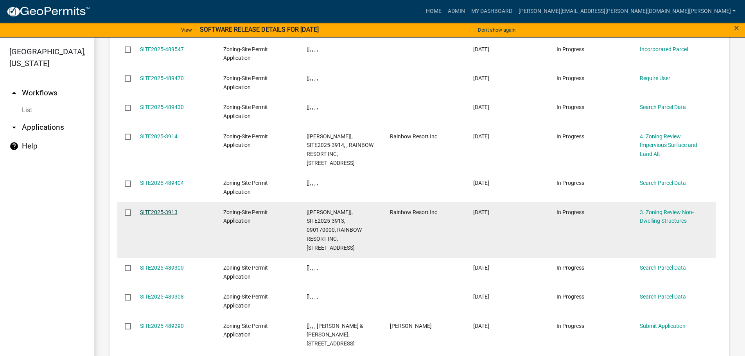  What do you see at coordinates (162, 78) in the screenshot?
I see `a: SITE2025-489470` at bounding box center [162, 78].